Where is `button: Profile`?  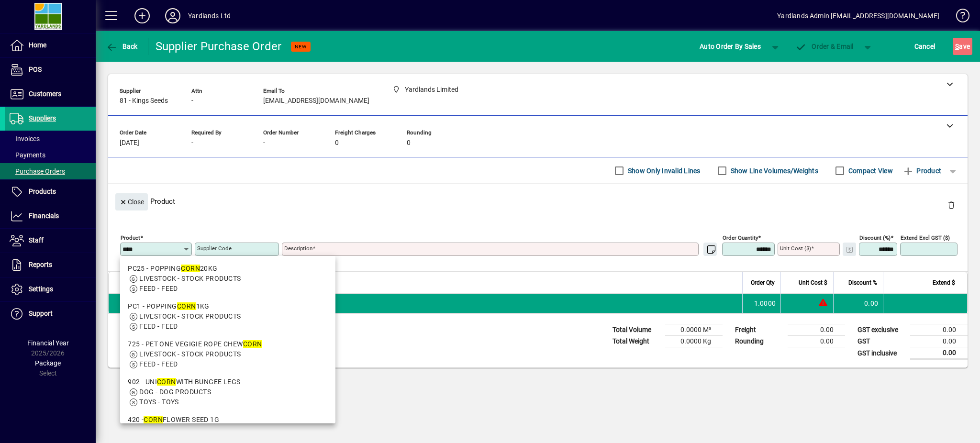 button: Profile is located at coordinates (173, 16).